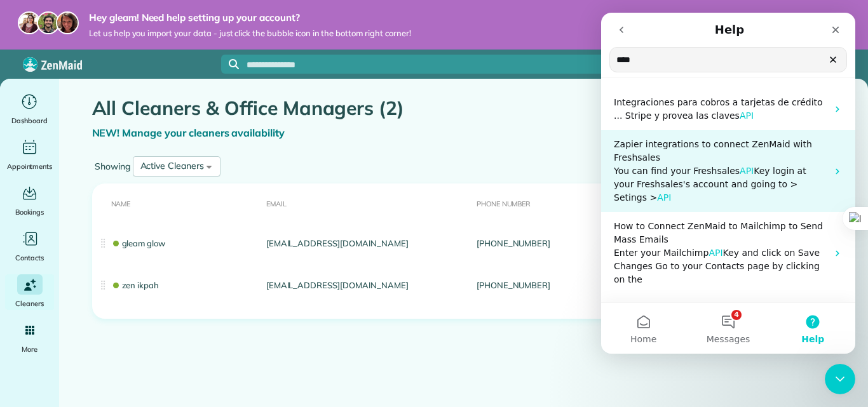 The width and height of the screenshot is (868, 407). What do you see at coordinates (366, 203) in the screenshot?
I see `th: Email` at bounding box center [366, 203].